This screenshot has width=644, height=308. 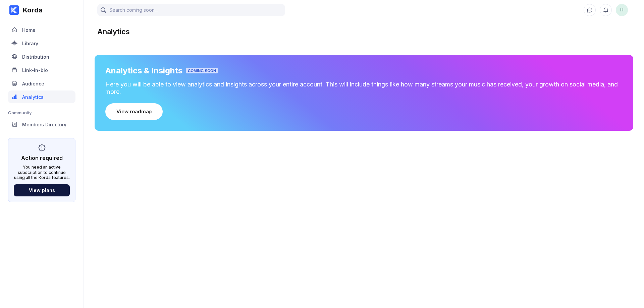 What do you see at coordinates (42, 190) in the screenshot?
I see `button: View plans` at bounding box center [42, 190].